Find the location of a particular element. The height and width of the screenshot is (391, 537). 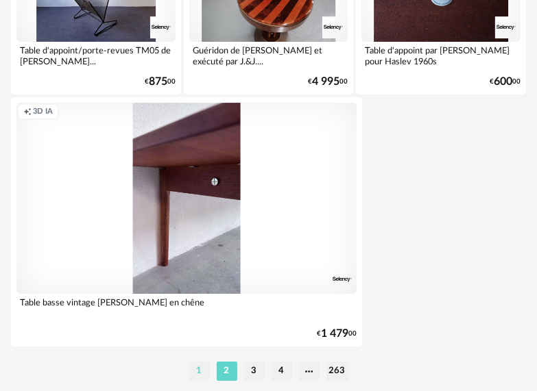

li: 263 is located at coordinates (337, 372).